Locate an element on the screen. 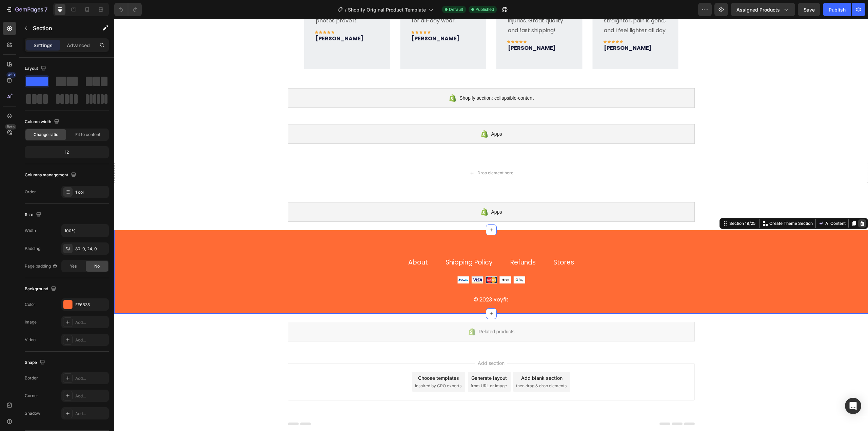  div: Width is located at coordinates (30, 230).